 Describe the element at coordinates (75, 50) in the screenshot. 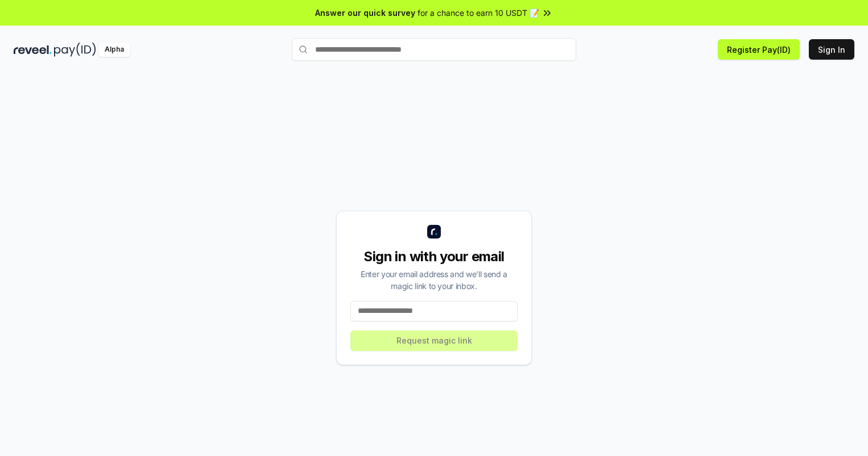

I see `img: pay_id` at that location.